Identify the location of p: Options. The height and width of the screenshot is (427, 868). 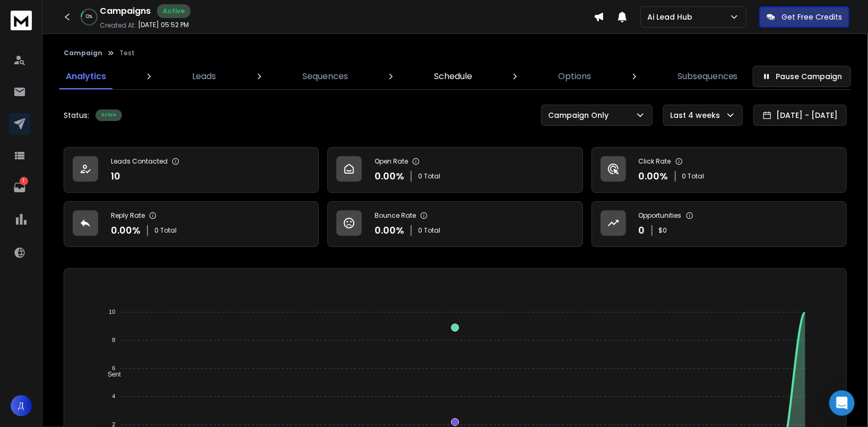
(575, 76).